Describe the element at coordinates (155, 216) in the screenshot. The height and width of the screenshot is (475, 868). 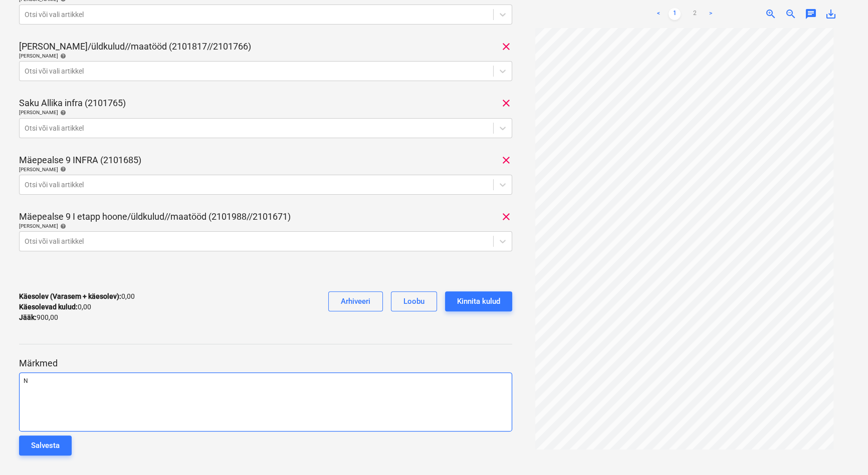
I see `p: Mäepealse 9 I etapp hoone/üldkulud//maatööd (2101988//2101671)` at that location.